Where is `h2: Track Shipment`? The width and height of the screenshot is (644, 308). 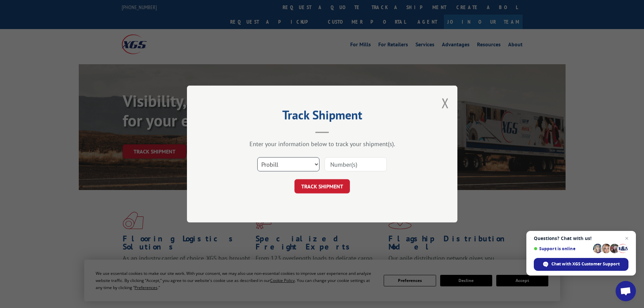
h2: Track Shipment is located at coordinates (322, 117).